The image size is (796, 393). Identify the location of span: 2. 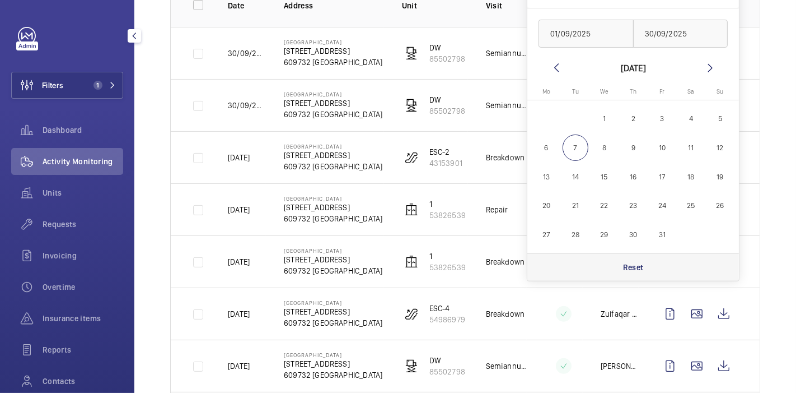
(633, 119).